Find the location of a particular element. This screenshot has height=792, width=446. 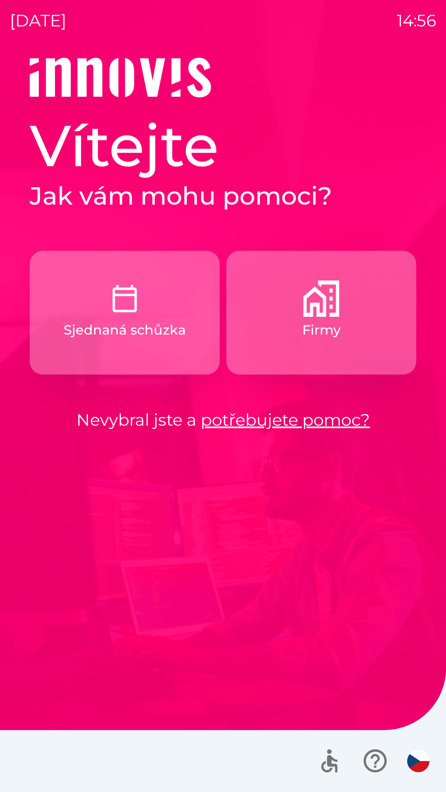

h1: Vítejte is located at coordinates (223, 146).